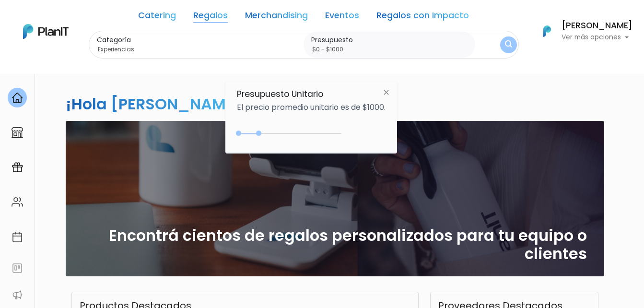  Describe the element at coordinates (199, 39) in the screenshot. I see `label: Categoría` at that location.